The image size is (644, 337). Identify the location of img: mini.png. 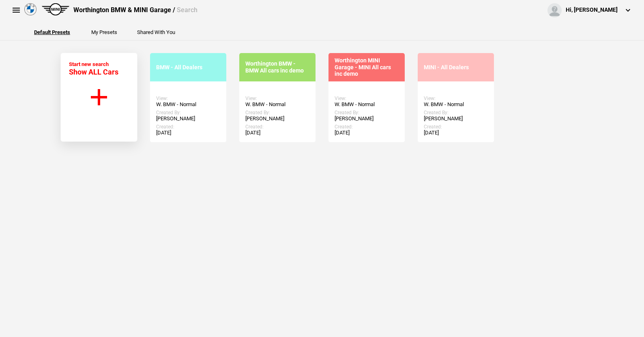
(56, 9).